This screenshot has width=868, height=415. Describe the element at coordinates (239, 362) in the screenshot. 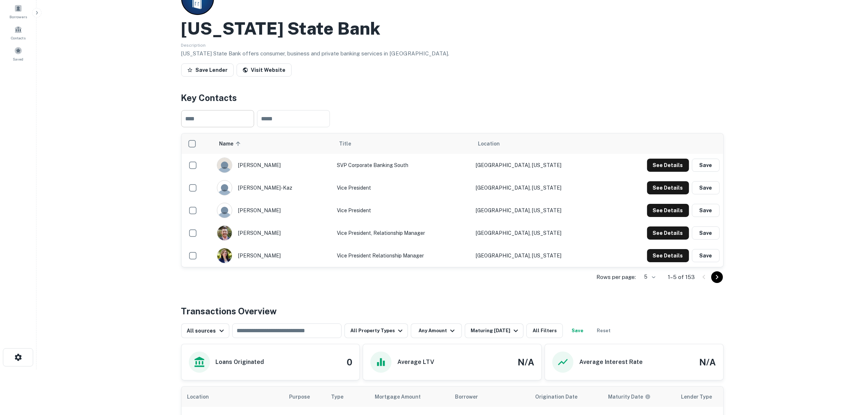

I see `h6: Loans Originated` at that location.